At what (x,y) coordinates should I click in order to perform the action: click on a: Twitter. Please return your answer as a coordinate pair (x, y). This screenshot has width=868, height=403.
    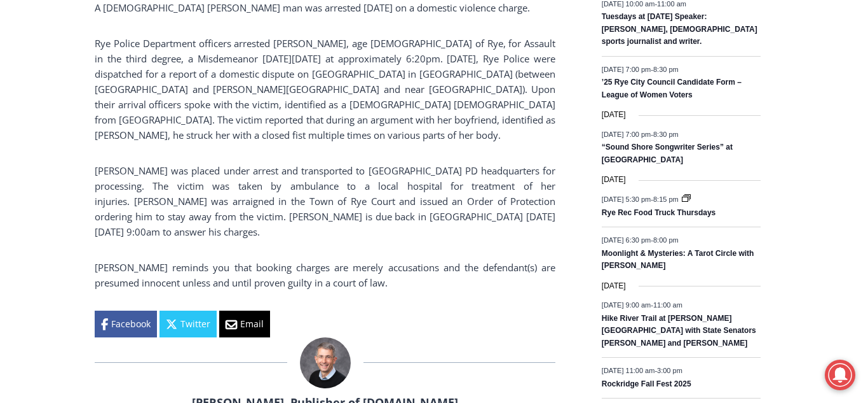
    Looking at the image, I should click on (188, 324).